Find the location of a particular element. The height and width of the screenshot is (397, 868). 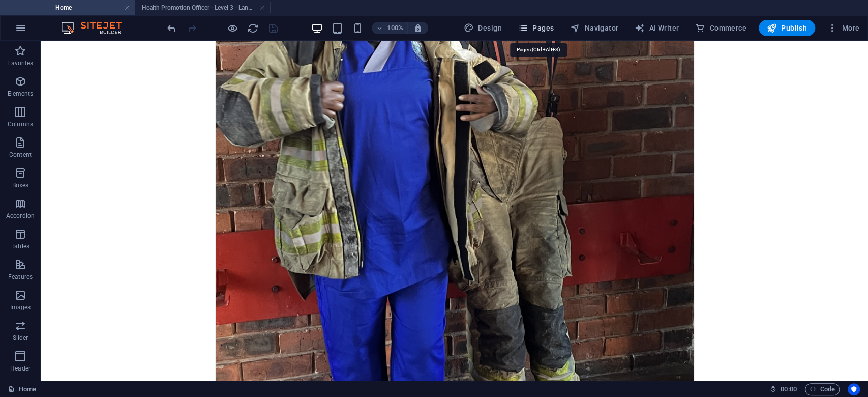

p: Content is located at coordinates (20, 155).